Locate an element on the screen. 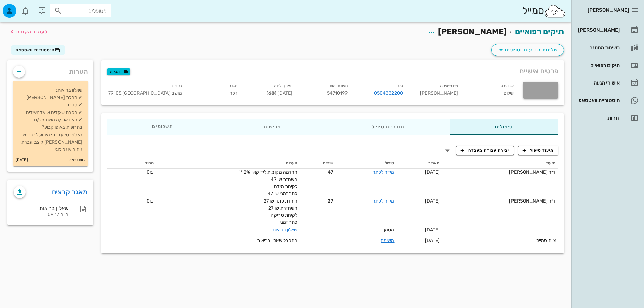 The height and width of the screenshot is (308, 644). span: הורדת כתר שן 27 השחזרת שן 27 לקיחת סריקה כתר זמני is located at coordinates (281, 211).